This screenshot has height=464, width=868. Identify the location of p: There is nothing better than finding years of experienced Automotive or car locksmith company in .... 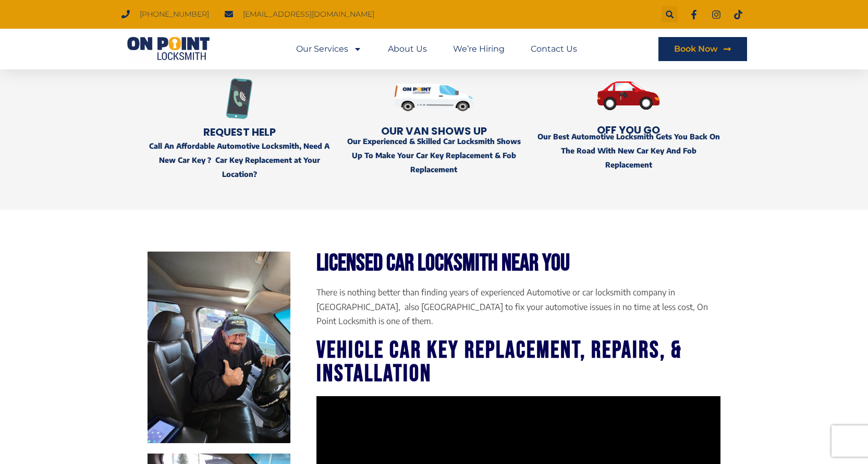
(518, 307).